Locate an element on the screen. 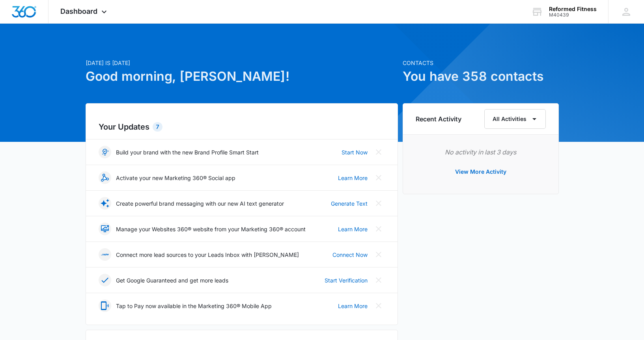 The width and height of the screenshot is (644, 340). h6: Recent Activity is located at coordinates (439, 119).